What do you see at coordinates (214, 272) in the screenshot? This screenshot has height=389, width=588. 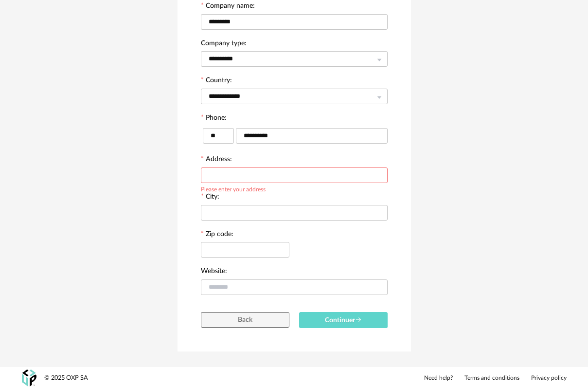 I see `label: Website:` at bounding box center [214, 272].